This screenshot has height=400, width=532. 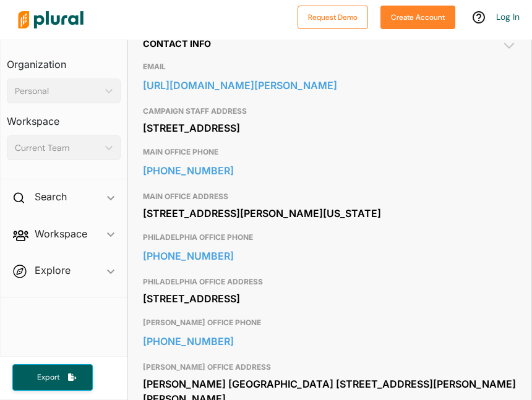 I want to click on button: Request Demo, so click(x=333, y=17).